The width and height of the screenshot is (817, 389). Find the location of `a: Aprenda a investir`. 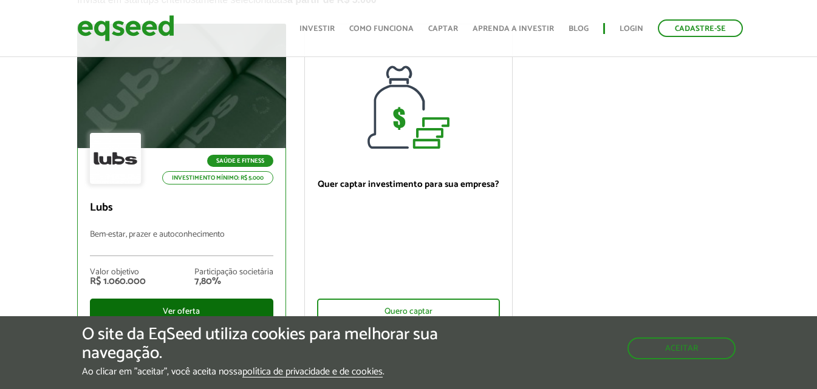

a: Aprenda a investir is located at coordinates (513, 29).